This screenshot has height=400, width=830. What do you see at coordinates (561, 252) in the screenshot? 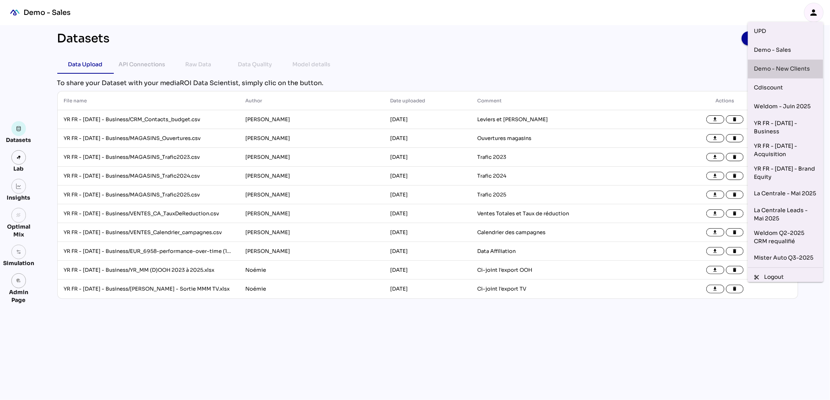
I see `td: Data Affiliation` at bounding box center [561, 252].